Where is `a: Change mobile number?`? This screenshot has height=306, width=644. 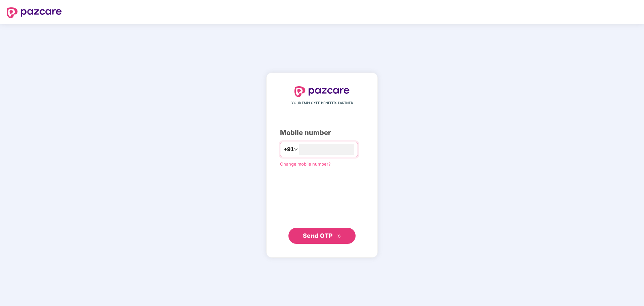 a: Change mobile number? is located at coordinates (305, 164).